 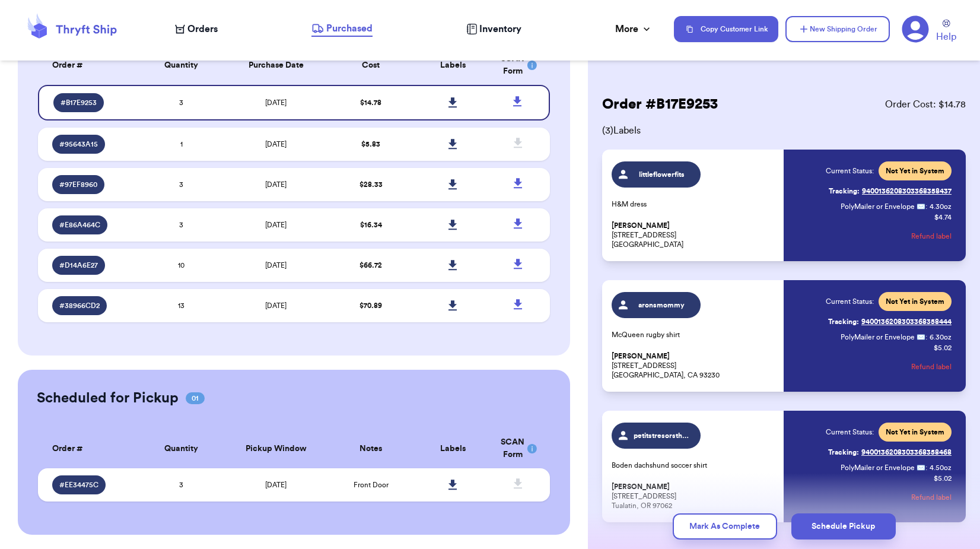 What do you see at coordinates (371, 485) in the screenshot?
I see `span: Front Door` at bounding box center [371, 485].